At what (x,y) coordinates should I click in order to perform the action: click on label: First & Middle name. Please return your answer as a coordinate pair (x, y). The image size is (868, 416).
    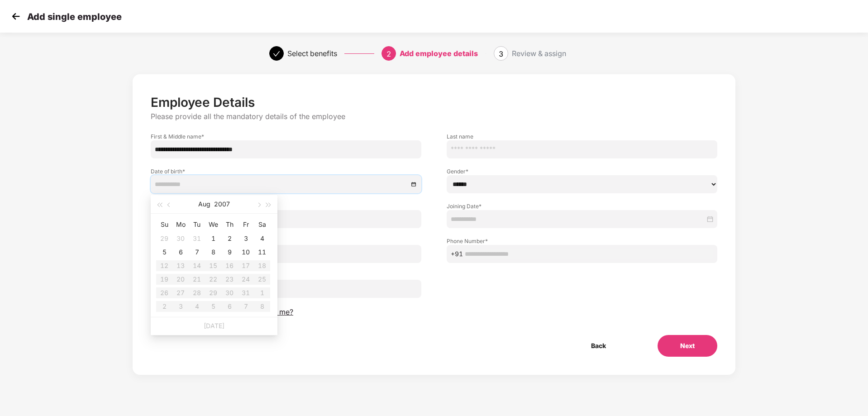
    Looking at the image, I should click on (286, 137).